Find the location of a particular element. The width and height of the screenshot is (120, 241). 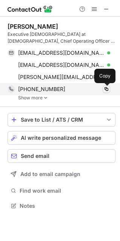

button: AI write personalized message is located at coordinates (61, 138).